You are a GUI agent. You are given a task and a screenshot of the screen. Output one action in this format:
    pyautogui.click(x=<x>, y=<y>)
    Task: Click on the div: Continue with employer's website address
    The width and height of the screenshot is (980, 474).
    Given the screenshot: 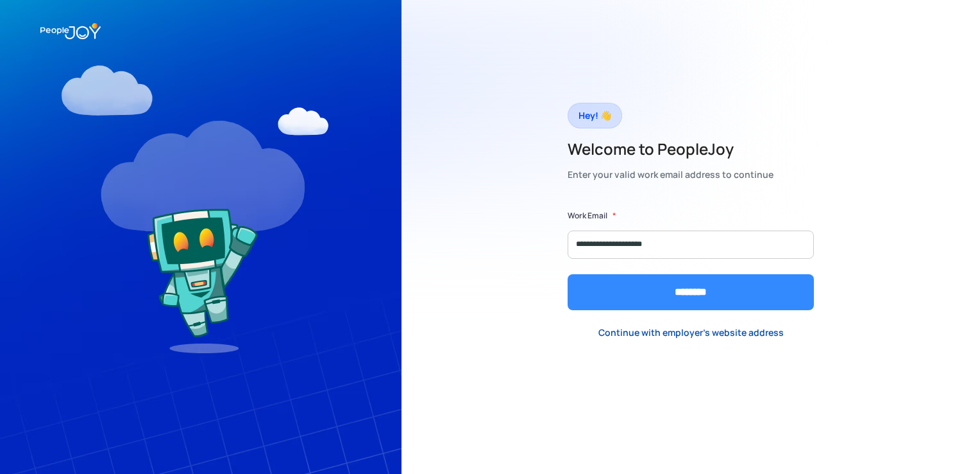 What is the action you would take?
    pyautogui.click(x=691, y=333)
    